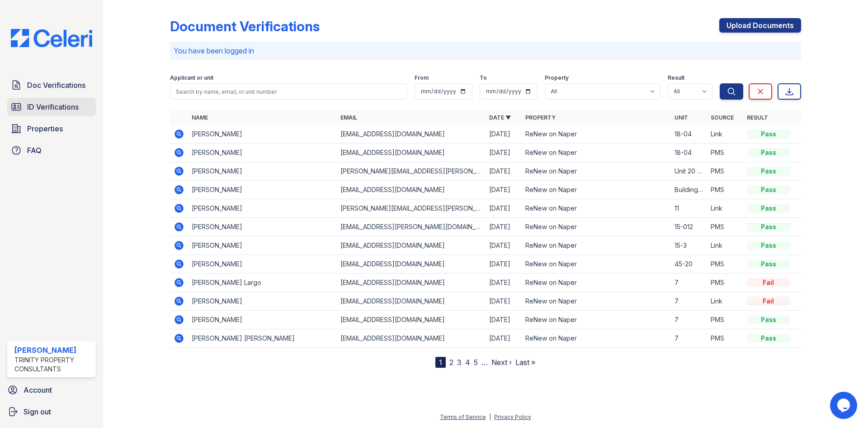 The image size is (868, 428). I want to click on a: 3, so click(459, 362).